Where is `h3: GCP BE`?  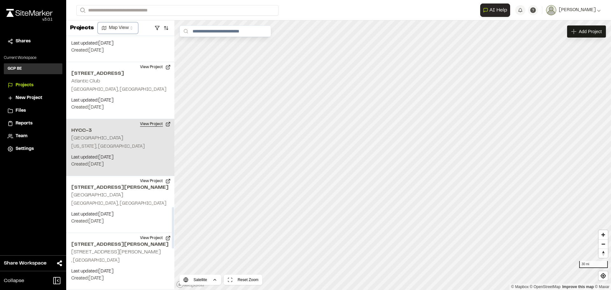 h3: GCP BE is located at coordinates (15, 69).